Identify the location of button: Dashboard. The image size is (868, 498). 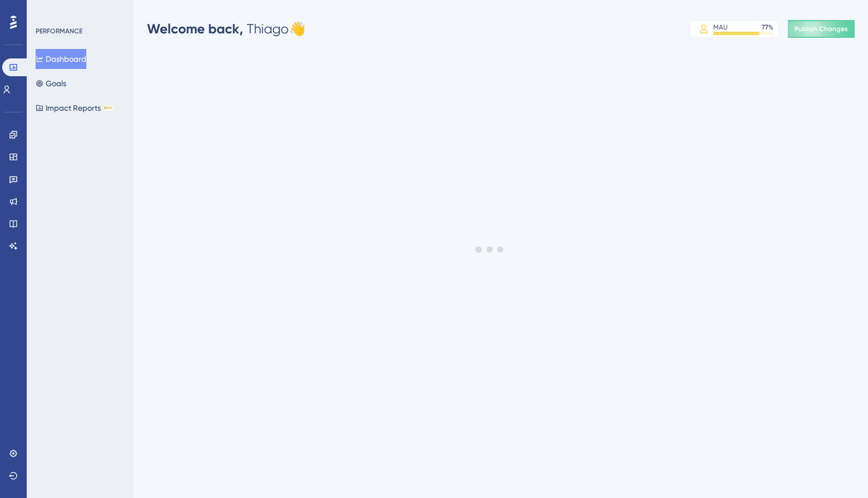
(61, 59).